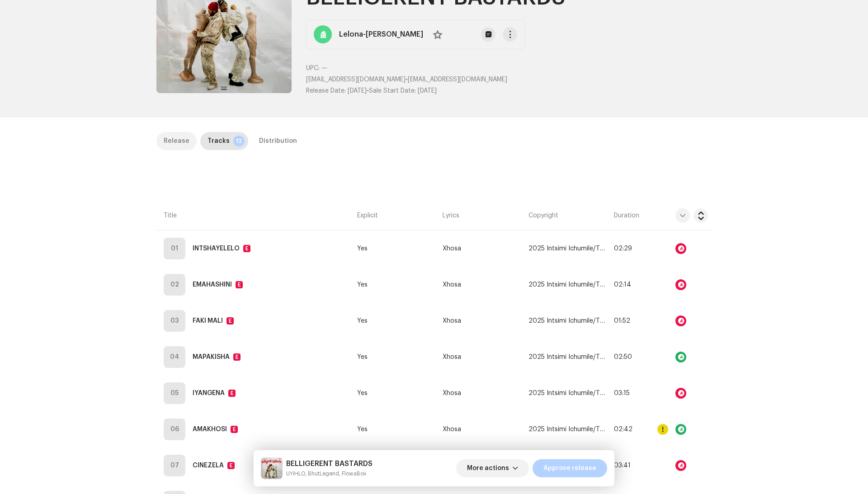 This screenshot has height=494, width=868. What do you see at coordinates (493, 468) in the screenshot?
I see `button: More actions` at bounding box center [493, 468].